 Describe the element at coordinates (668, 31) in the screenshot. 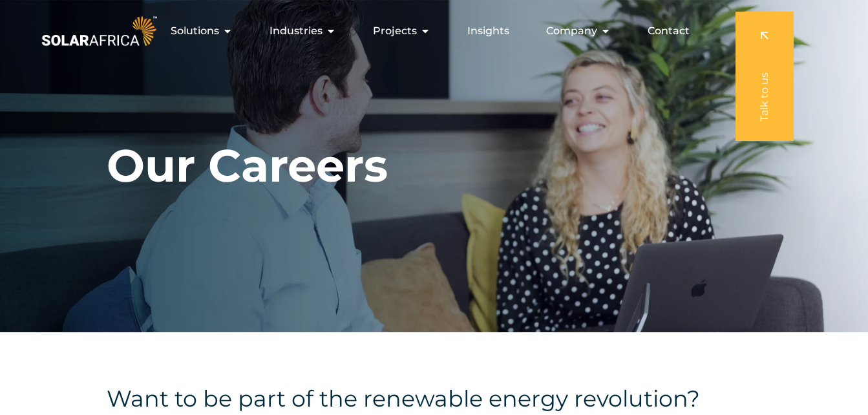

I see `span: Contact` at that location.